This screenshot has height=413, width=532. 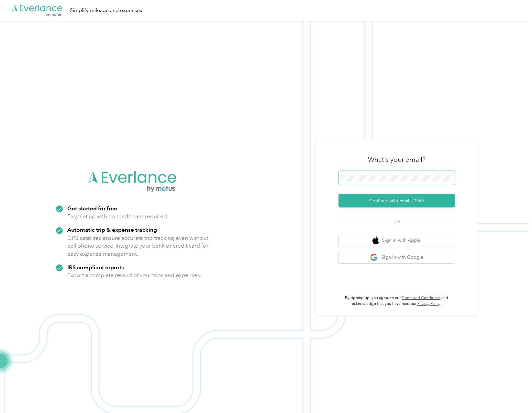 What do you see at coordinates (397, 257) in the screenshot?
I see `button: google logoSign in with Google` at bounding box center [397, 257].